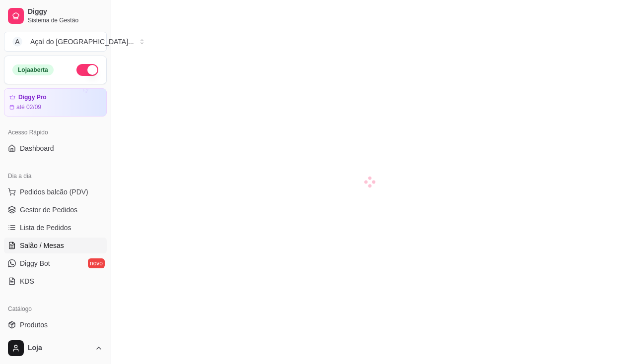  Describe the element at coordinates (55, 210) in the screenshot. I see `a: Gestor de Pedidos` at that location.